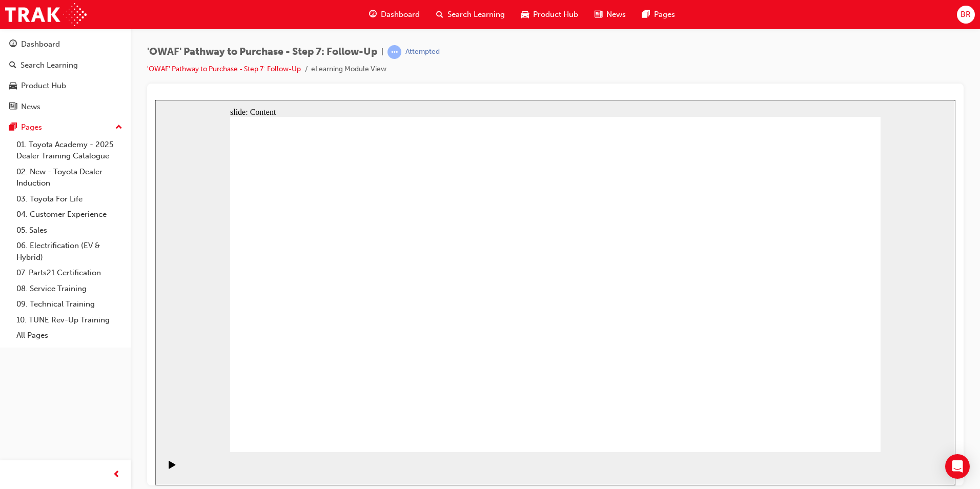 The width and height of the screenshot is (980, 489). Describe the element at coordinates (43, 85) in the screenshot. I see `div: Product Hub` at that location.